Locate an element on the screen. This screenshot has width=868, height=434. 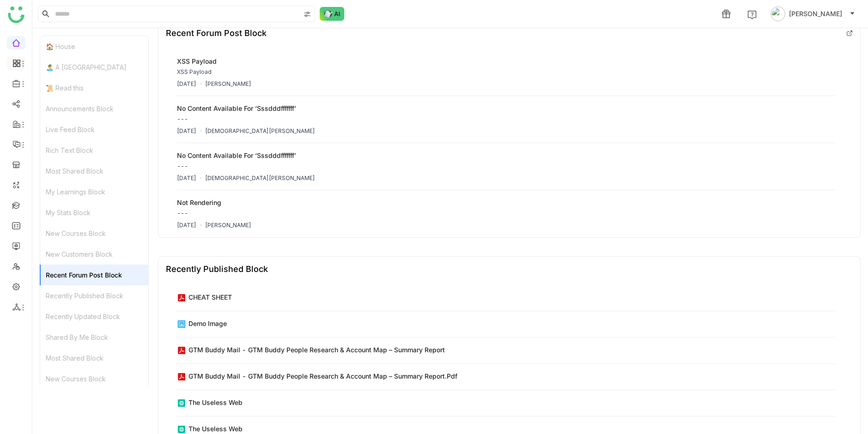
img: avatar is located at coordinates (778, 14).